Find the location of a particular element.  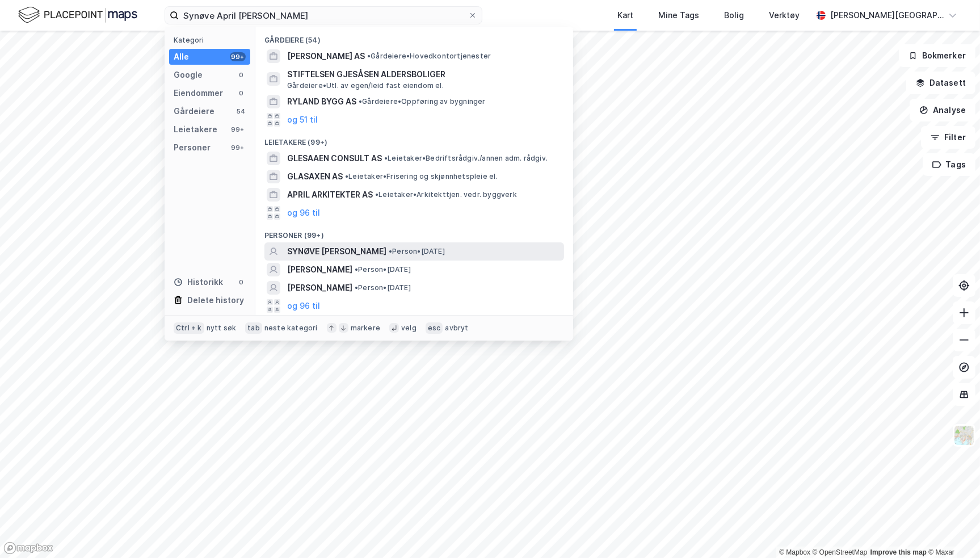

div: Eiendommer is located at coordinates (198, 93).